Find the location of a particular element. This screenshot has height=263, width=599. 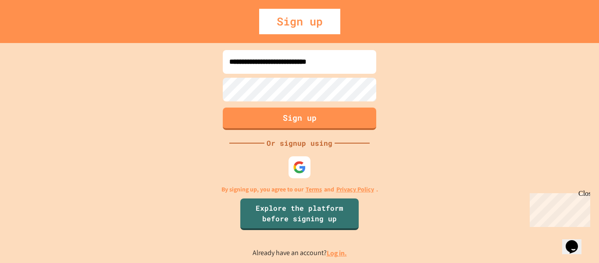

img: google-icon.svg is located at coordinates (300, 167).